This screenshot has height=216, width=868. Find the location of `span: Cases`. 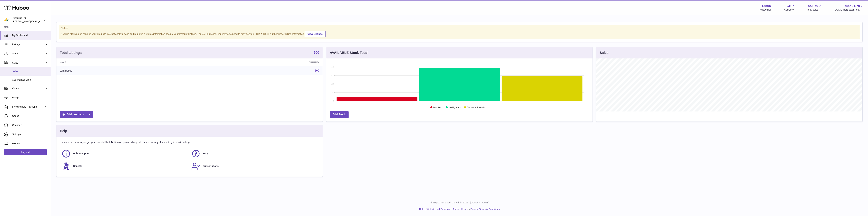

span: Cases is located at coordinates (30, 116).